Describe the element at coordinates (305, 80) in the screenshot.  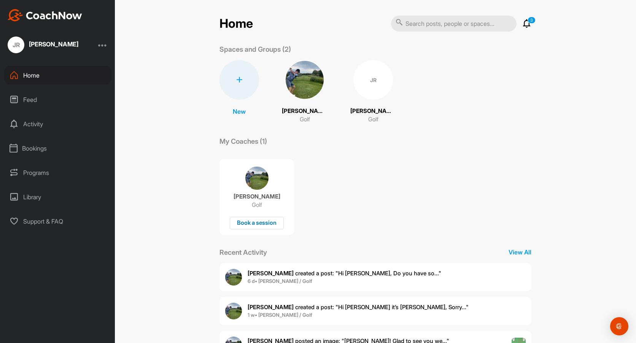
I see `img: square_377b472e919d08ee06c40af9f2e8c90f.jpg` at that location.